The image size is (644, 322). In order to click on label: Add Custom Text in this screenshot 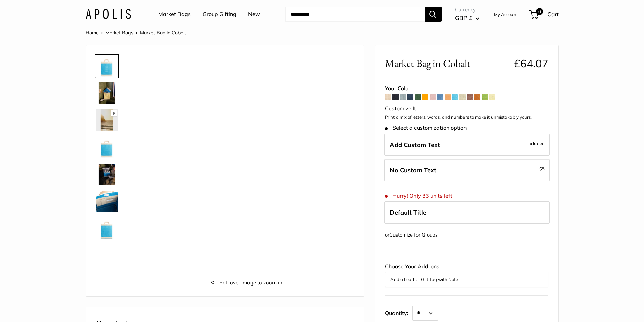, I will do `click(467, 145)`.